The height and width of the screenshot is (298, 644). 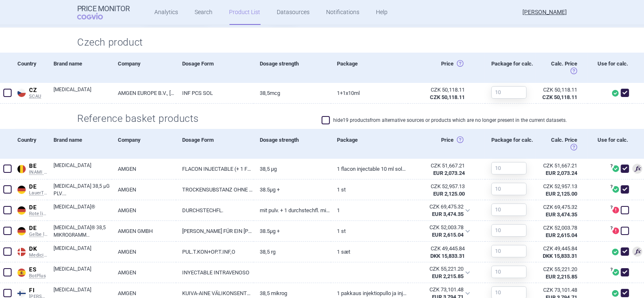 I want to click on span: 3rd lowest price, so click(x=637, y=169).